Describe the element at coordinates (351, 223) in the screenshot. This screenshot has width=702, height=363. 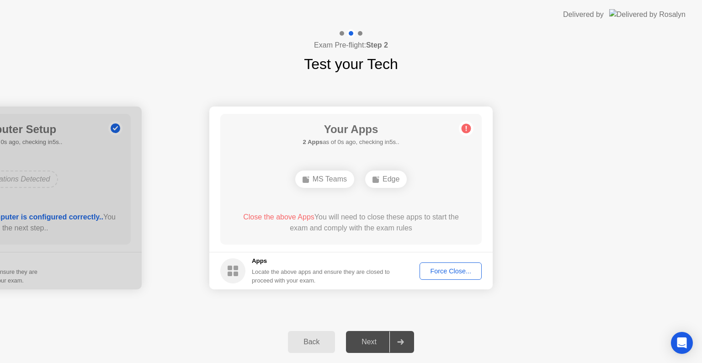
I see `div: You will need to close these apps to start the exam and comply with the exam rules` at that location.